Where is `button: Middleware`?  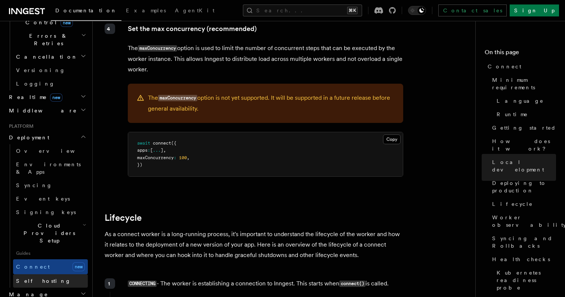 button: Middleware is located at coordinates (47, 111).